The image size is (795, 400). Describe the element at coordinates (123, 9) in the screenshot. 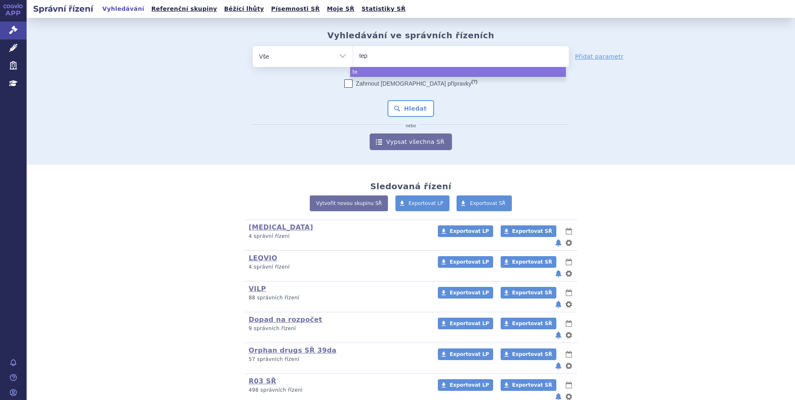

I see `a: Vyhledávání` at that location.